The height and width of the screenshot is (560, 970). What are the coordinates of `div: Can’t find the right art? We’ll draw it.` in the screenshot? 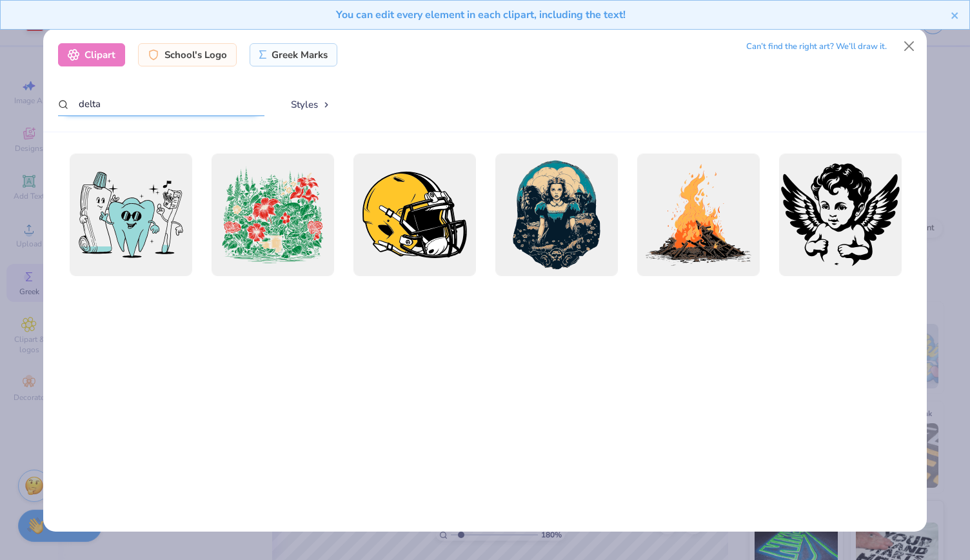 It's located at (816, 47).